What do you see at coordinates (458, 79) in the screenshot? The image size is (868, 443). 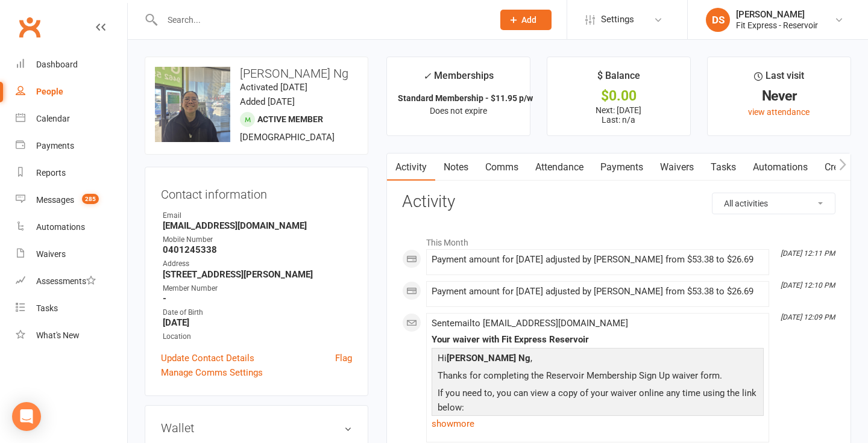 I see `div: Memberships` at bounding box center [458, 79].